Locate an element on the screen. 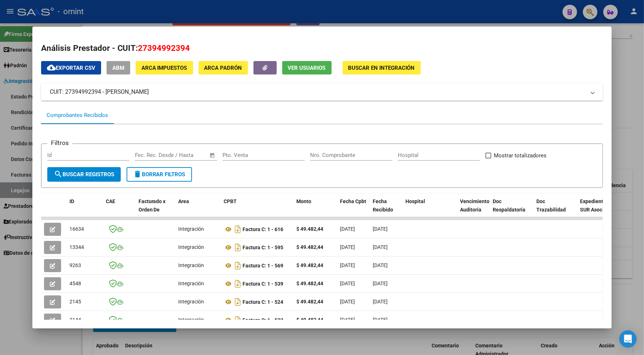 The image size is (644, 355). strong: Factura C: 1 - 616 is located at coordinates (264, 229).